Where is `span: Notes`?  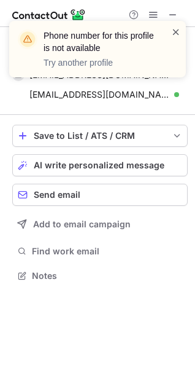
span: Notes is located at coordinates (107, 276).